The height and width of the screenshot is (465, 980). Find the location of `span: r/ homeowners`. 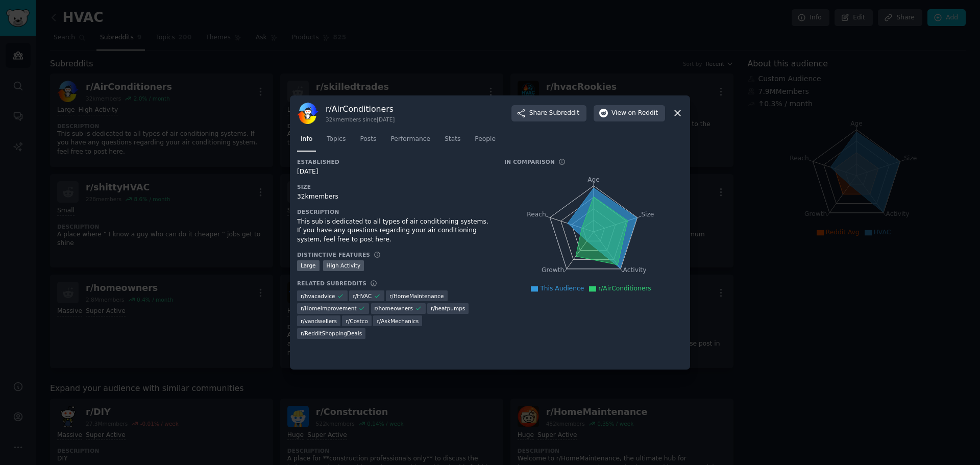

span: r/ homeowners is located at coordinates (395, 308).